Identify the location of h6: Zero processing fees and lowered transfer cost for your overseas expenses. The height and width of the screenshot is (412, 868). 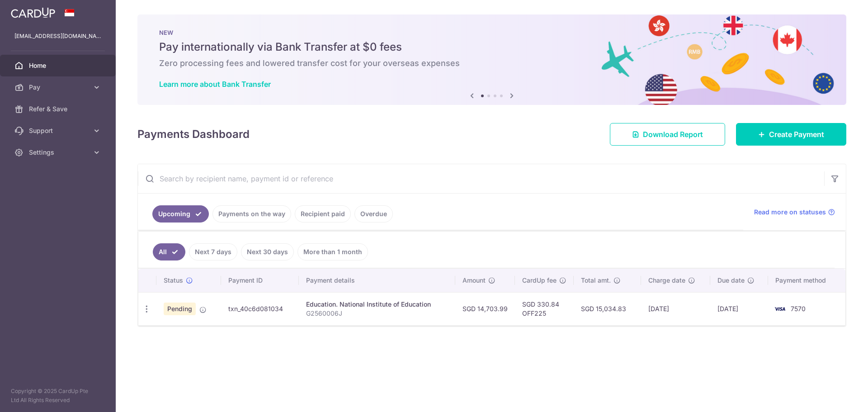
(492, 63).